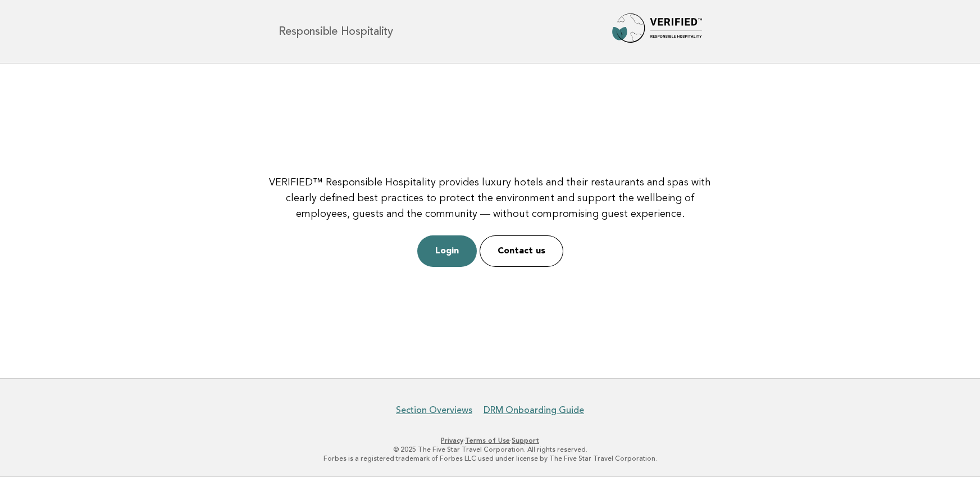 The height and width of the screenshot is (477, 980). I want to click on a: Terms of Use, so click(487, 440).